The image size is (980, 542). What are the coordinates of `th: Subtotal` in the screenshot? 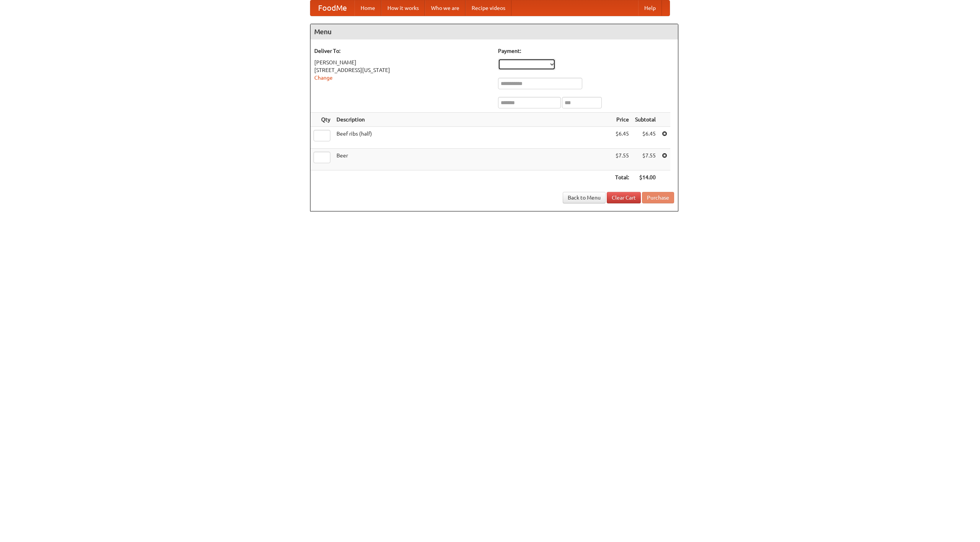 It's located at (645, 119).